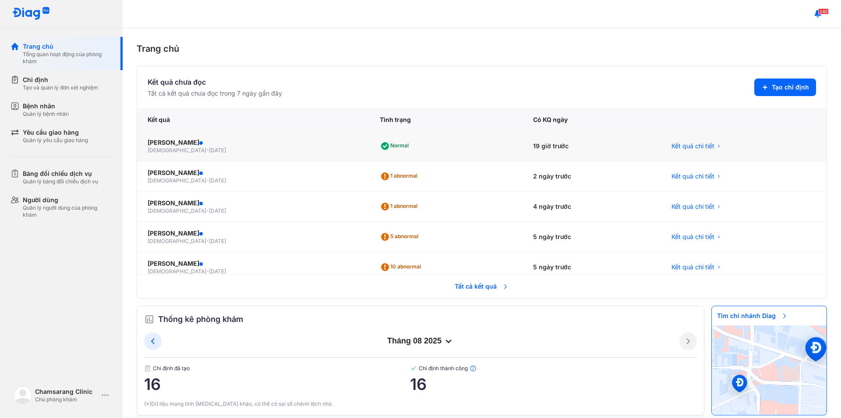 The image size is (841, 418). Describe the element at coordinates (60, 88) in the screenshot. I see `div: Tạo và quản lý đơn xét nghiệm` at that location.